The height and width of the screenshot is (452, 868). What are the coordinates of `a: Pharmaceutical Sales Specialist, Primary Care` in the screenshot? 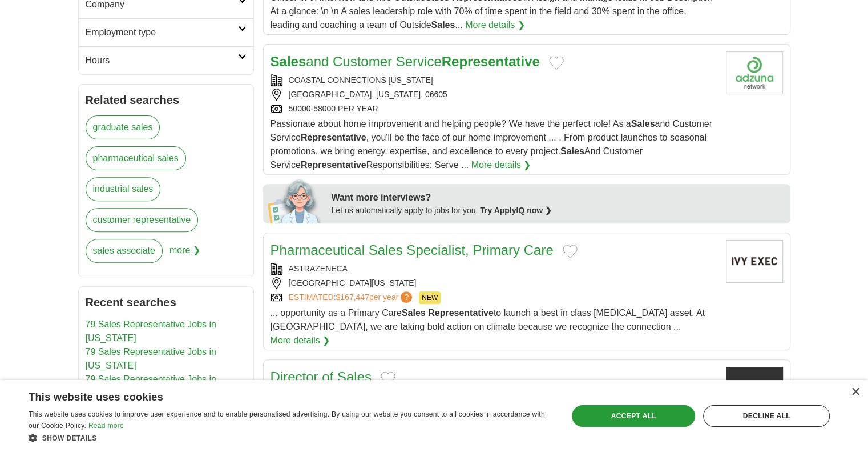 It's located at (412, 250).